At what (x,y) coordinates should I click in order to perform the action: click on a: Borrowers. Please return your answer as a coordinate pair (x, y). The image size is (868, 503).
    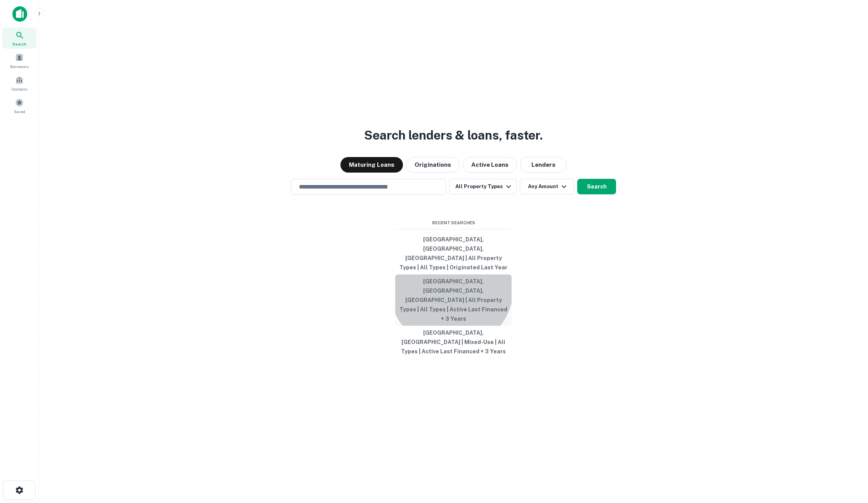
    Looking at the image, I should click on (19, 61).